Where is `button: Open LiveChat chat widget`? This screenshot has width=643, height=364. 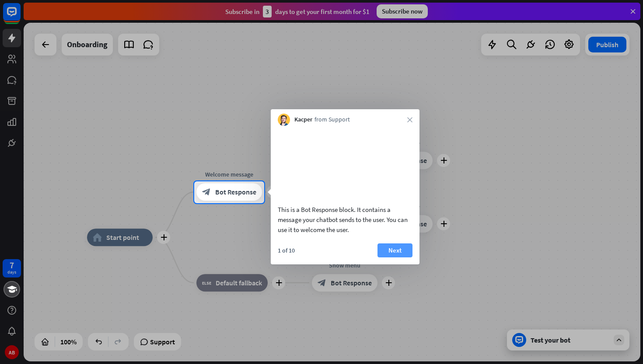 button: Open LiveChat chat widget is located at coordinates (20, 16).